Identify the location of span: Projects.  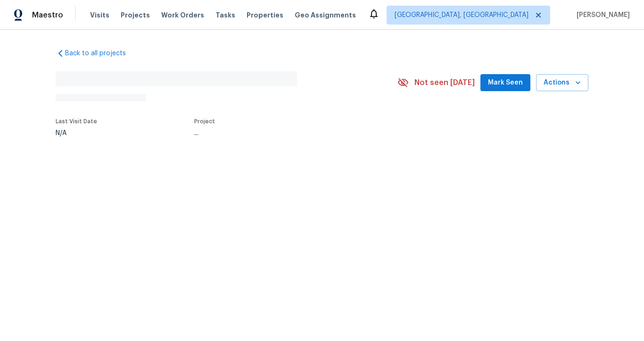
(136, 15).